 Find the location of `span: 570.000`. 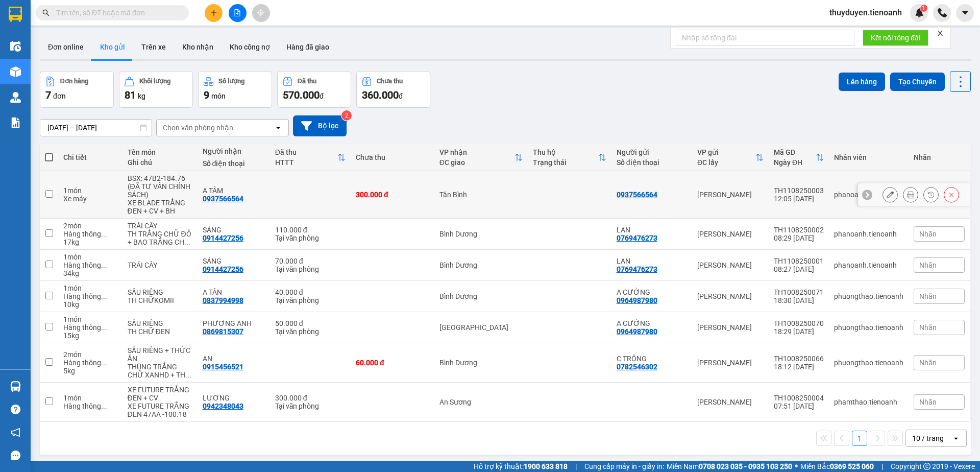

span: 570.000 is located at coordinates (301, 95).